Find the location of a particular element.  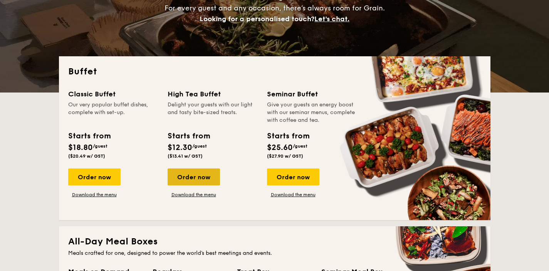

span: ($27.90 w/ GST) is located at coordinates (285, 156).